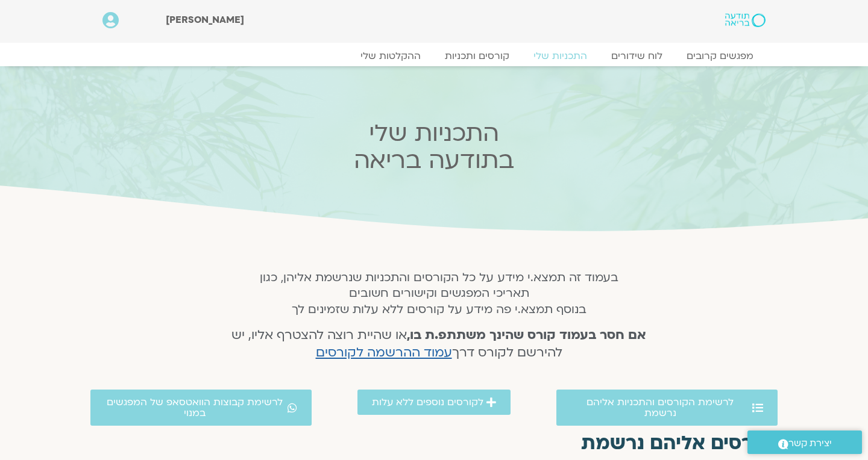  I want to click on a: לוח שידורים, so click(636, 56).